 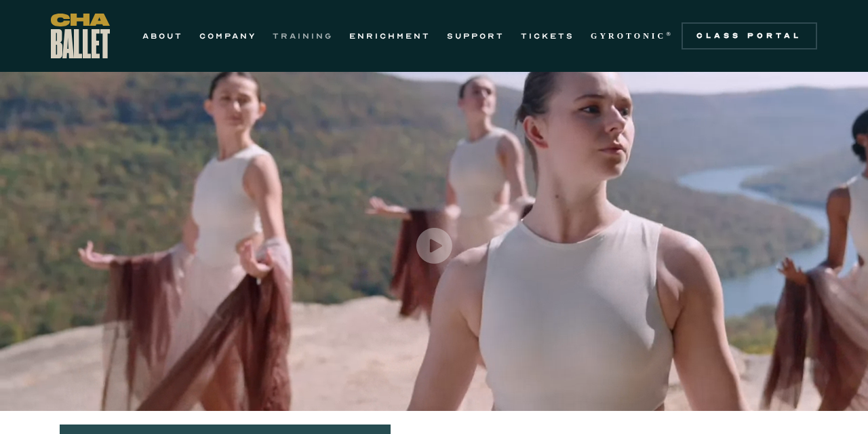 What do you see at coordinates (628, 36) in the screenshot?
I see `strong: GYROTONIC` at bounding box center [628, 36].